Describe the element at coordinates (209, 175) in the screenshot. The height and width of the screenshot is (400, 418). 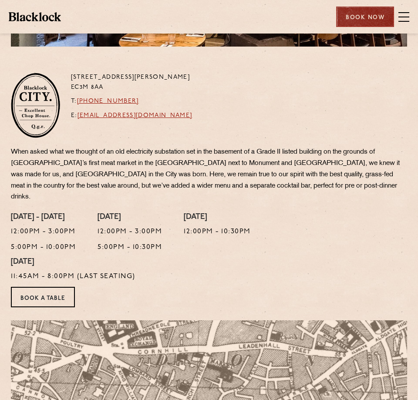
I see `p: When asked what we thought of an old electricity substation set in the basement of a Grade II lis...` at that location.